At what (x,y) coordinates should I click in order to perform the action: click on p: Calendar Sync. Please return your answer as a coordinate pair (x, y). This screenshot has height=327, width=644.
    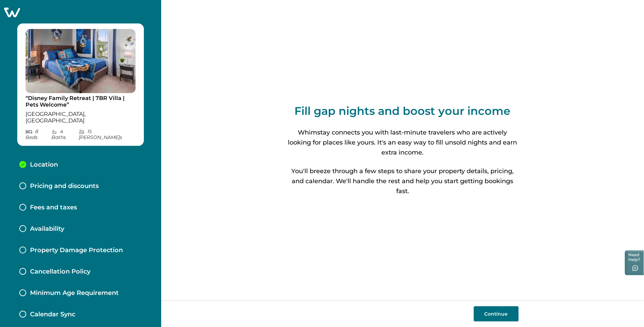
    Looking at the image, I should click on (52, 314).